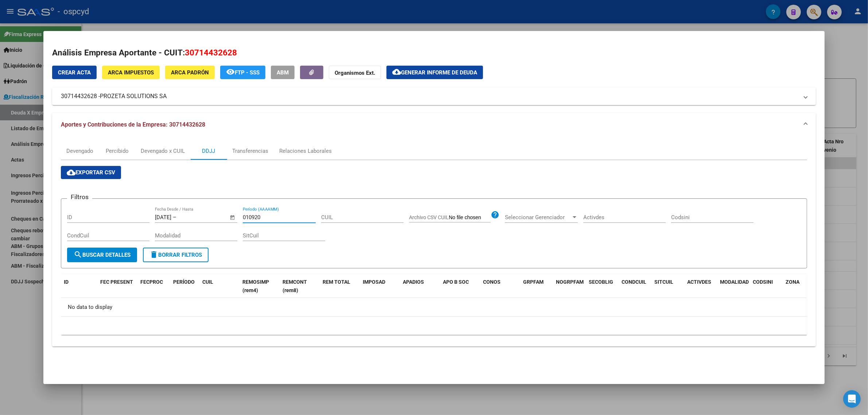 The width and height of the screenshot is (868, 415). Describe the element at coordinates (102, 255) in the screenshot. I see `button: Buscar Detalles` at that location.